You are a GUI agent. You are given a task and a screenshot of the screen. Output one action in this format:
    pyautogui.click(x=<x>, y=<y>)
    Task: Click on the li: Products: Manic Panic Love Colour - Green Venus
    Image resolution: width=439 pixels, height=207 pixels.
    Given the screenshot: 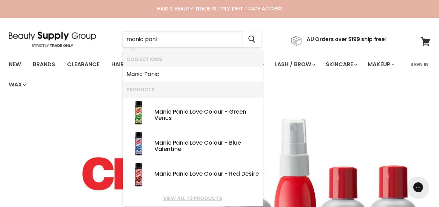 What is the action you would take?
    pyautogui.click(x=193, y=113)
    